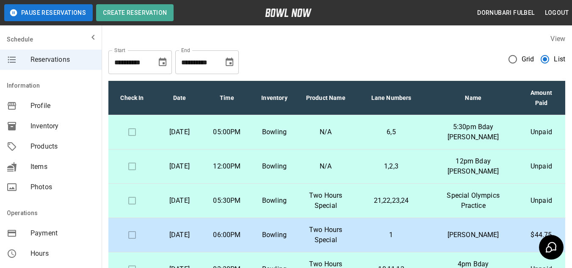  I want to click on p: 06:00PM, so click(227, 235).